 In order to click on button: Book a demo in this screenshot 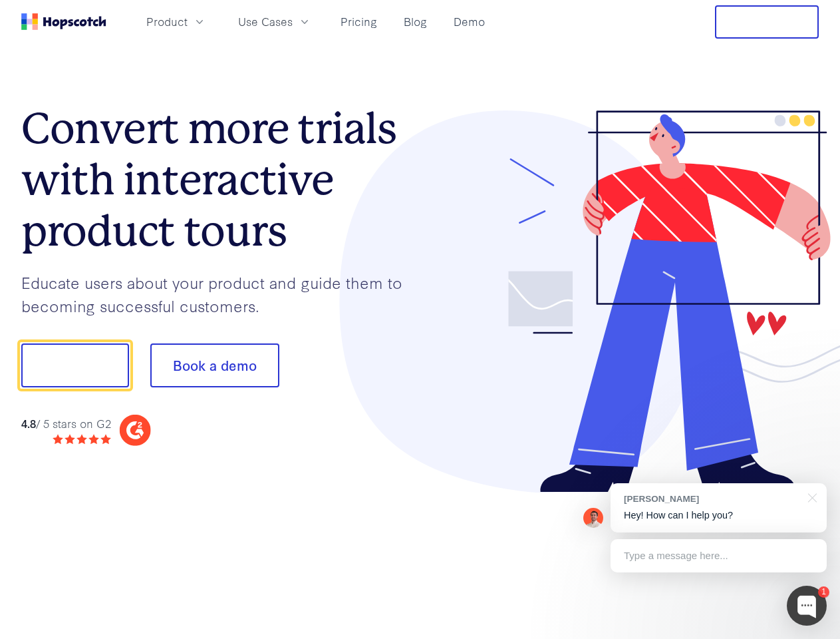, I will do `click(215, 366)`.